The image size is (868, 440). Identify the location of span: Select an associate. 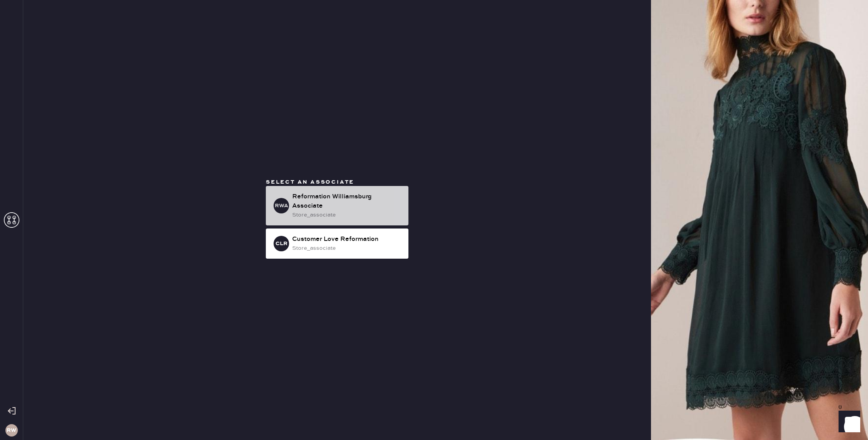
(310, 182).